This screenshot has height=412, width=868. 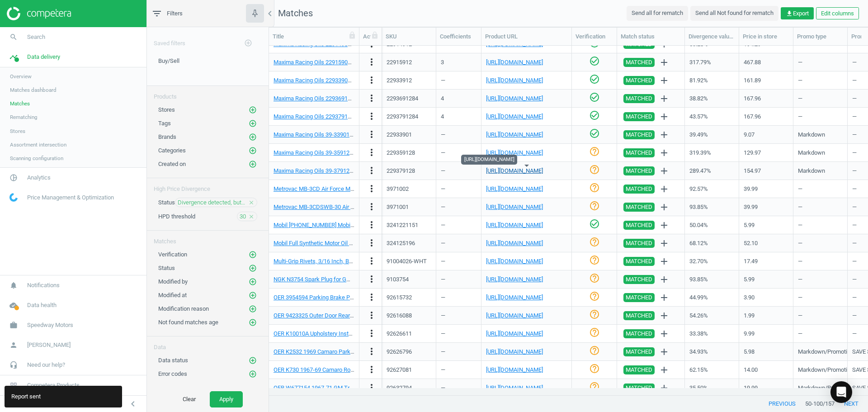 What do you see at coordinates (797, 13) in the screenshot?
I see `span: Export` at bounding box center [797, 13].